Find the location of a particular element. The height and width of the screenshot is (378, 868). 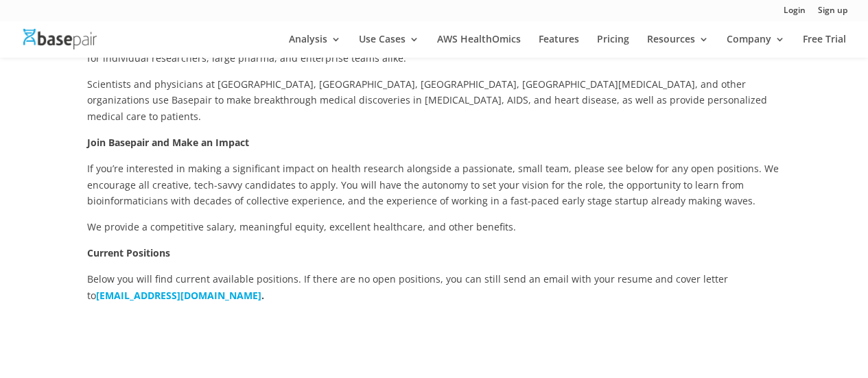

span: We provide a competitive salary, meaningful equity, excellent healthcare, and other benefits. is located at coordinates (301, 226).